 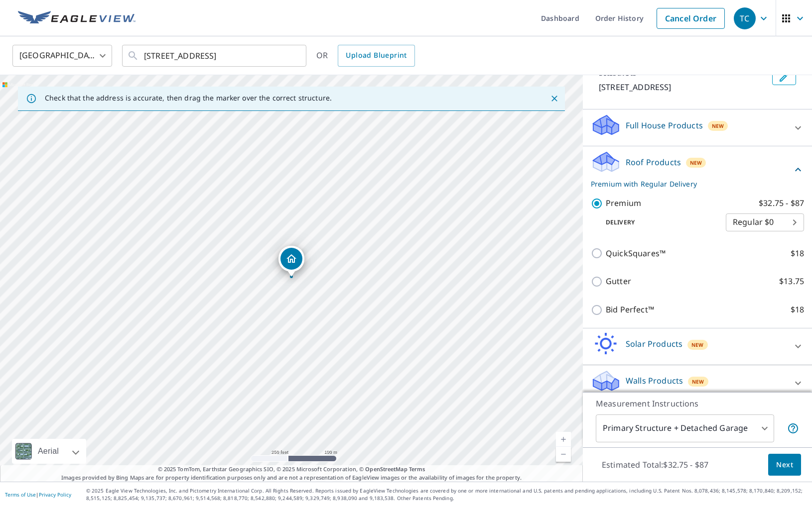 What do you see at coordinates (376, 56) in the screenshot?
I see `a: Upload Blueprint` at bounding box center [376, 56].